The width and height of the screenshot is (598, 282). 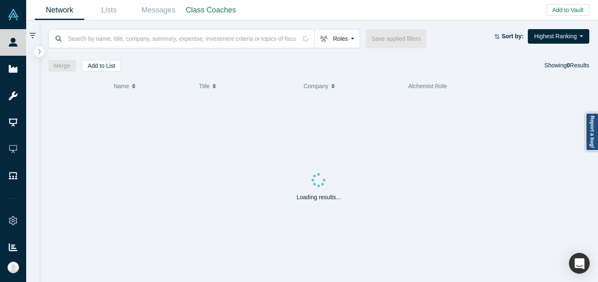 What do you see at coordinates (204, 86) in the screenshot?
I see `span: Title` at bounding box center [204, 86].